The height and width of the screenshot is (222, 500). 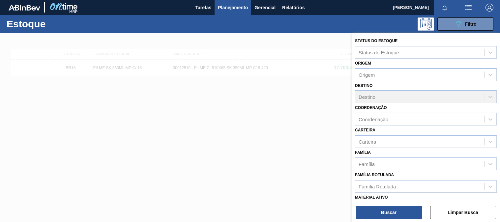 What do you see at coordinates (233, 8) in the screenshot?
I see `span: Planejamento` at bounding box center [233, 8].